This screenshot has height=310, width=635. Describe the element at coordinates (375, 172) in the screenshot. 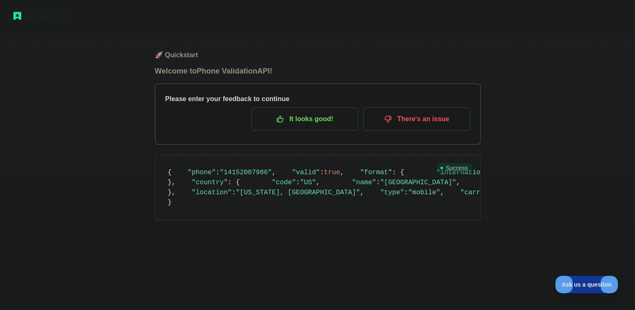

I see `span: "format"` at that location.